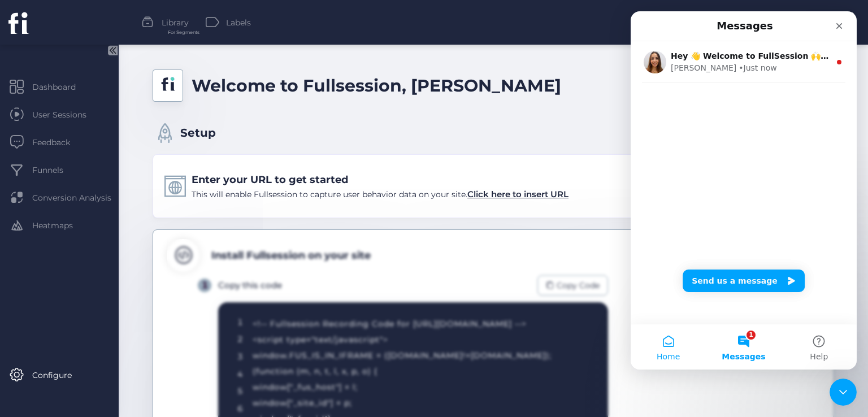 The width and height of the screenshot is (868, 417). I want to click on div: • Just now, so click(127, 56).